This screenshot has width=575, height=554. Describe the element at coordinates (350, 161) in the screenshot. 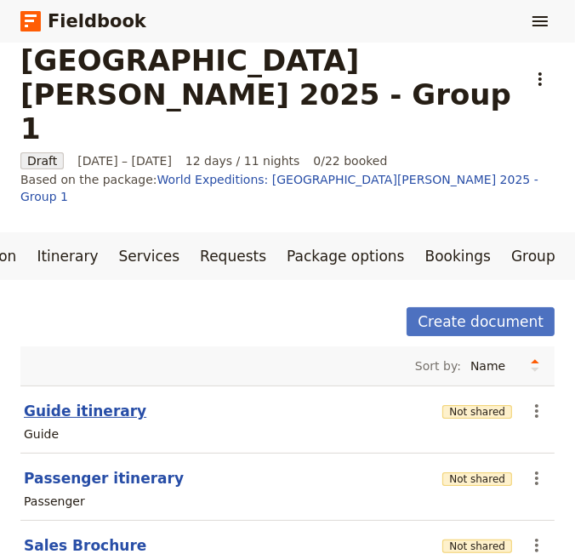

I see `span: 0/22 booked` at that location.